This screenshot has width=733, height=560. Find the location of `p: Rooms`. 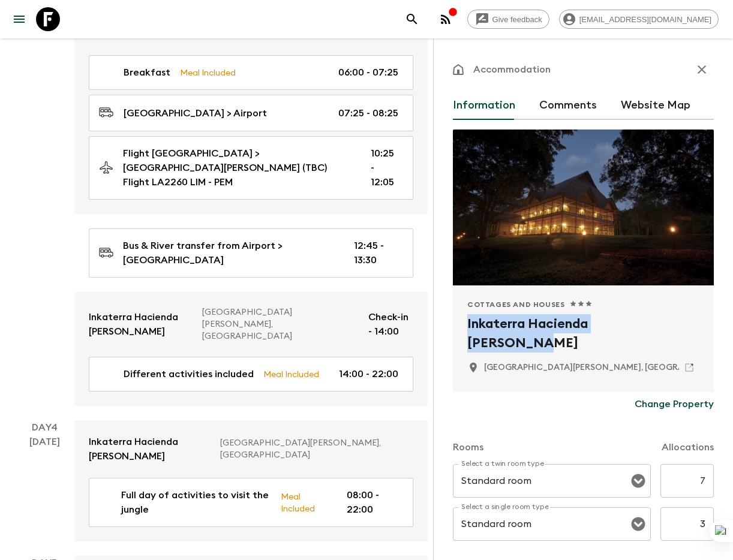

p: Rooms is located at coordinates (468, 447).